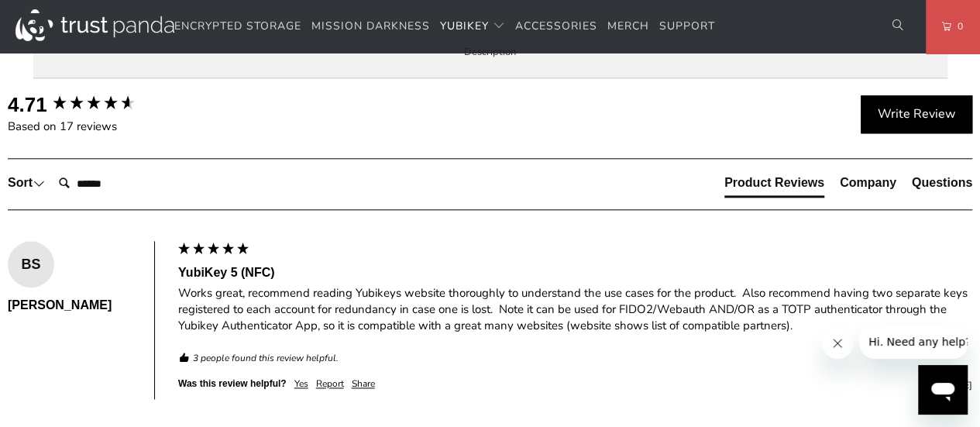  Describe the element at coordinates (687, 26) in the screenshot. I see `a: Support` at that location.